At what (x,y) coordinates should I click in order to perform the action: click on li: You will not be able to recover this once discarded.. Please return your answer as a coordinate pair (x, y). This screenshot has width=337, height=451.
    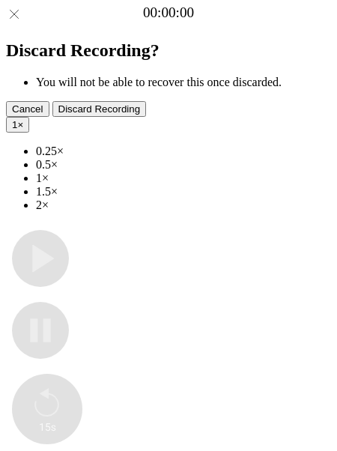
    Looking at the image, I should click on (183, 82).